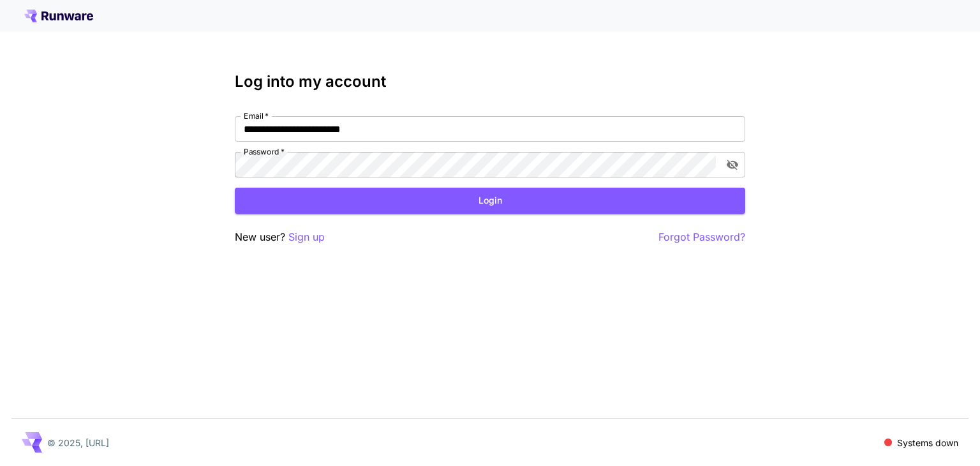 This screenshot has height=466, width=980. What do you see at coordinates (307, 237) in the screenshot?
I see `button: Sign up` at bounding box center [307, 237].